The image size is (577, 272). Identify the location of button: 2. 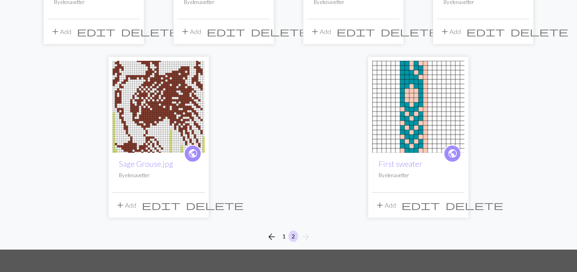
(293, 236).